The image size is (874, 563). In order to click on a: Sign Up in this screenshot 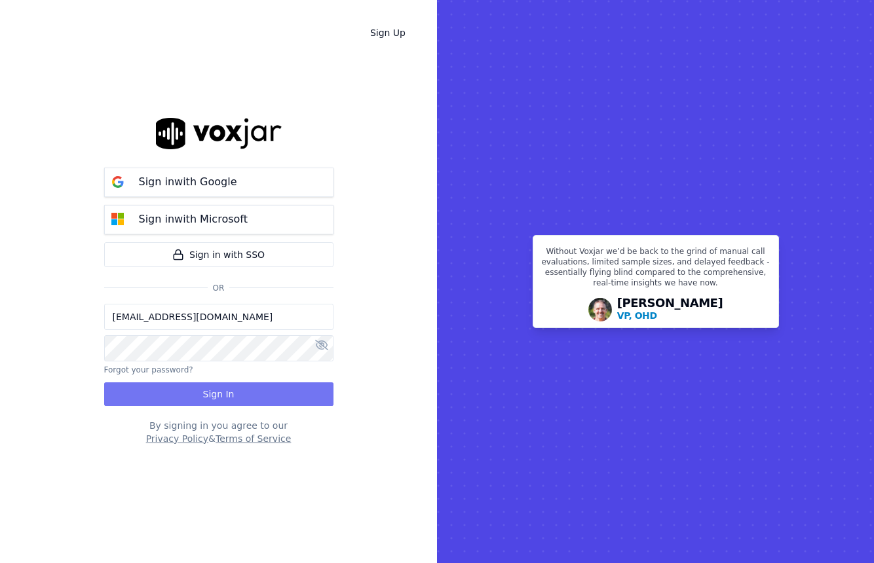, I will do `click(388, 33)`.